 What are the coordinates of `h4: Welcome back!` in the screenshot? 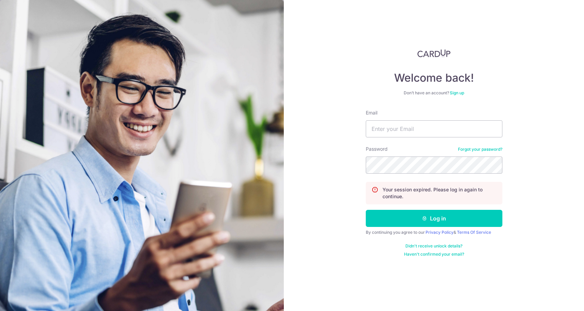 It's located at (434, 78).